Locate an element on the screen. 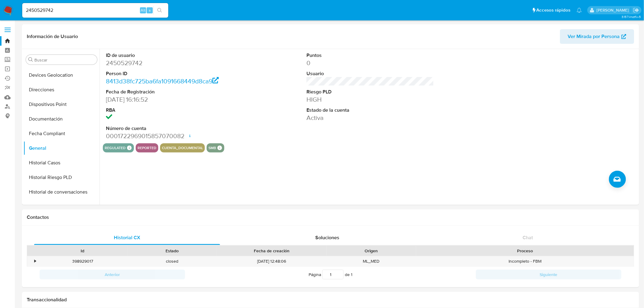 Image resolution: width=644 pixels, height=308 pixels. dd: 0001722969015857070082 is located at coordinates (170, 136).